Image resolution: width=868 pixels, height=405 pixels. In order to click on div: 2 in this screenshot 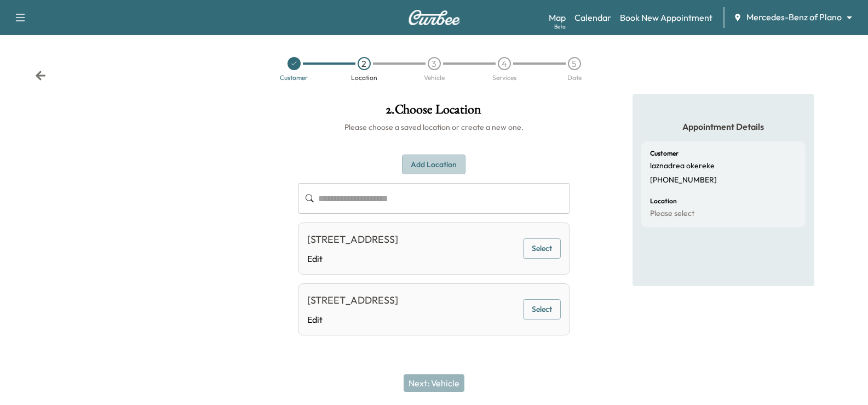, I will do `click(365, 64)`.